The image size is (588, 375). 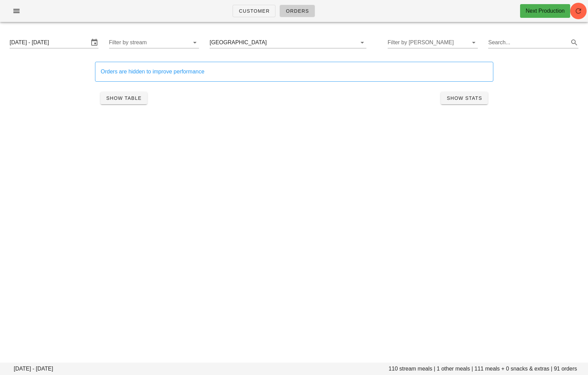 I want to click on button: Show Stats, so click(x=464, y=98).